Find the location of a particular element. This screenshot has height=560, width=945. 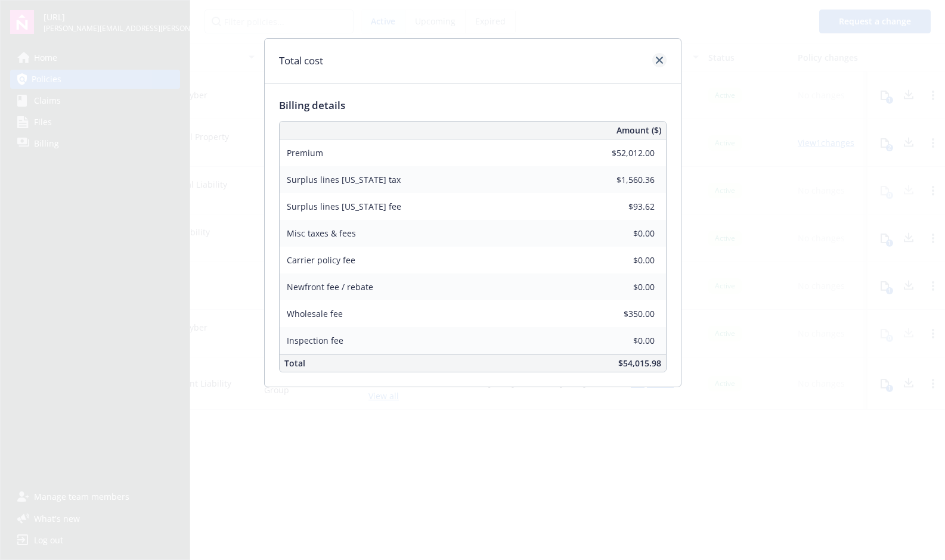

span: Wholesale fee is located at coordinates (315, 313).